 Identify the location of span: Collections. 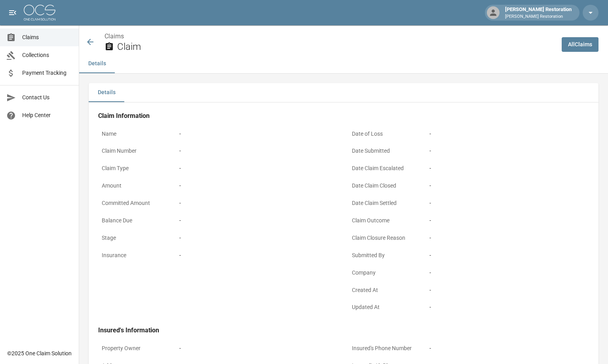
(47, 55).